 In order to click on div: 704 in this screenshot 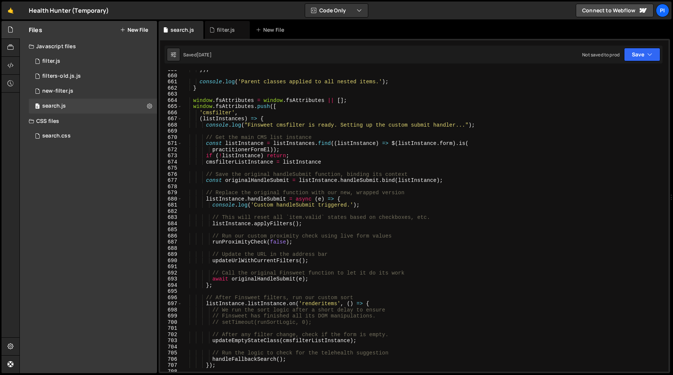, I will do `click(171, 347)`.